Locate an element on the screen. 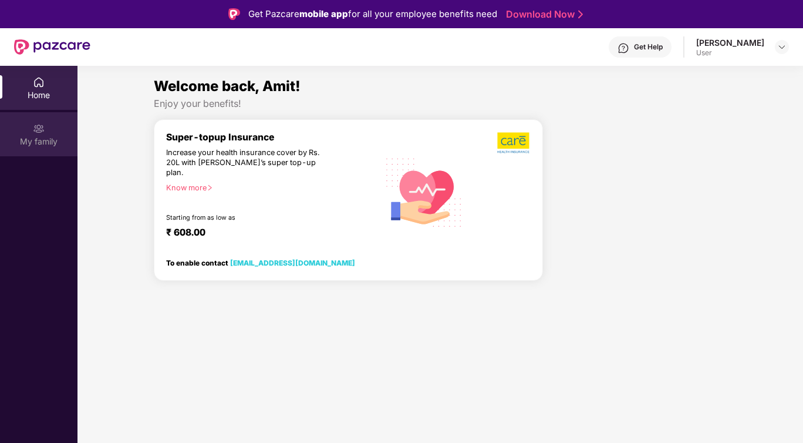 This screenshot has width=803, height=443. div: Get Pazcare for all your employee benefits need is located at coordinates (373, 14).